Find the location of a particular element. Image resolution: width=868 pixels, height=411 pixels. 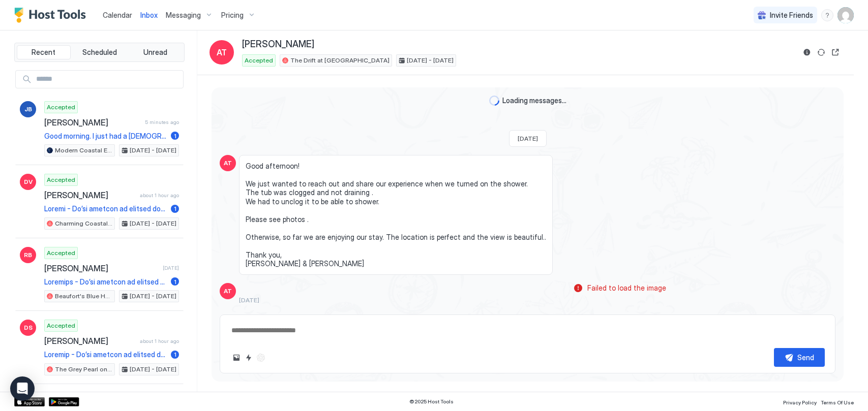

button: Open reservation is located at coordinates (835, 52).